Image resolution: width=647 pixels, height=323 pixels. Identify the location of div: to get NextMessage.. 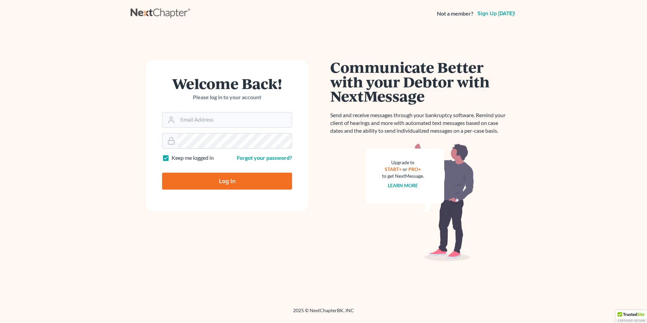
(403, 176).